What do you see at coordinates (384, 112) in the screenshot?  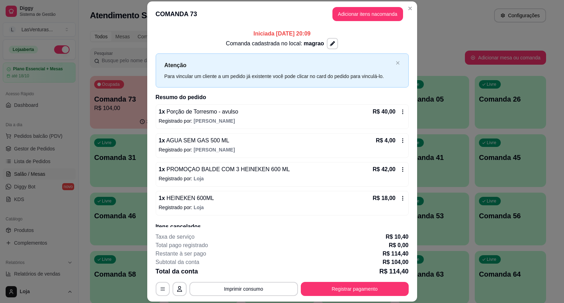 I see `p: R$ 40,00` at bounding box center [384, 112].